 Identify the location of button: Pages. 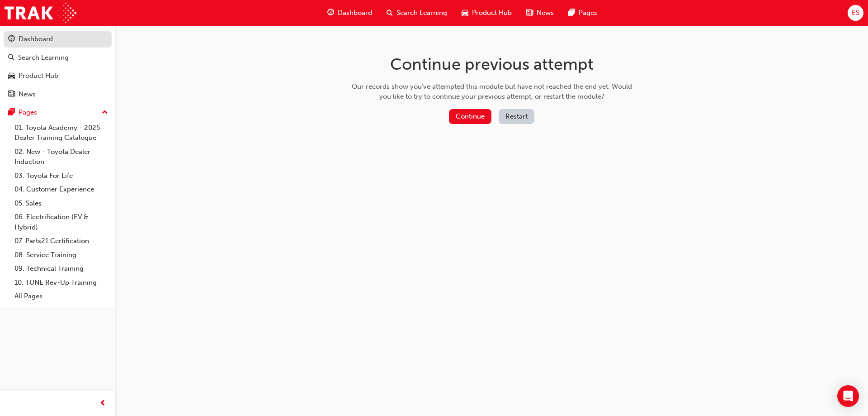
(58, 112).